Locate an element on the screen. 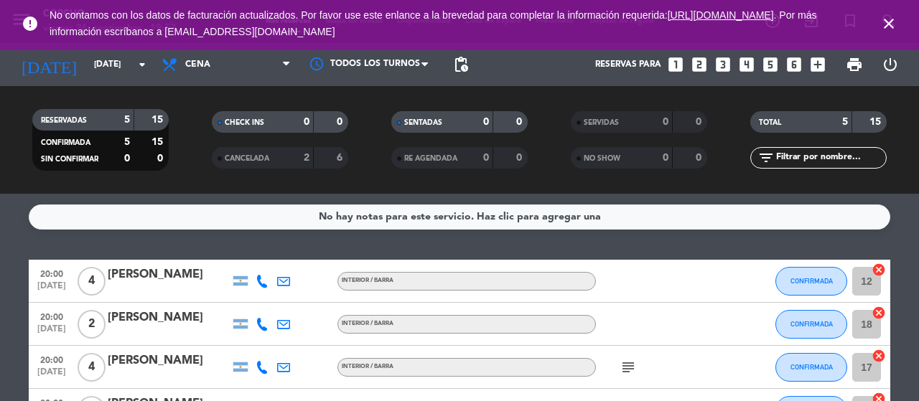  i: looks_3 is located at coordinates (723, 65).